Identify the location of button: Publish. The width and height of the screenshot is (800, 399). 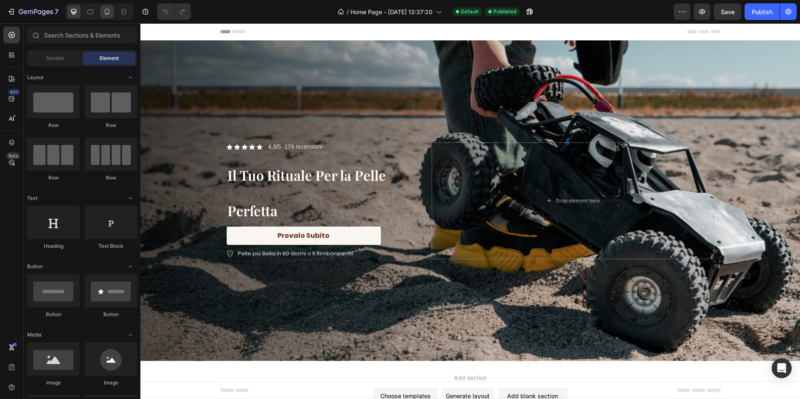
(762, 12).